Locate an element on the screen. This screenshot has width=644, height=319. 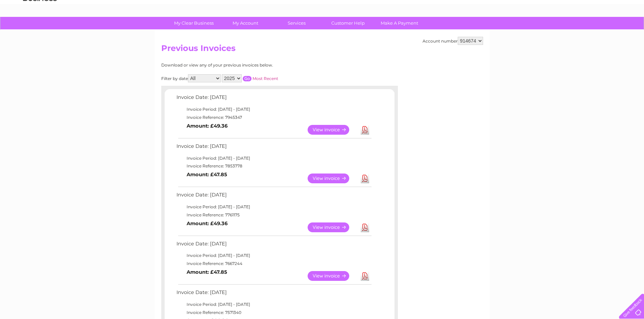
td: Invoice Reference: 7667244 is located at coordinates (273, 264).